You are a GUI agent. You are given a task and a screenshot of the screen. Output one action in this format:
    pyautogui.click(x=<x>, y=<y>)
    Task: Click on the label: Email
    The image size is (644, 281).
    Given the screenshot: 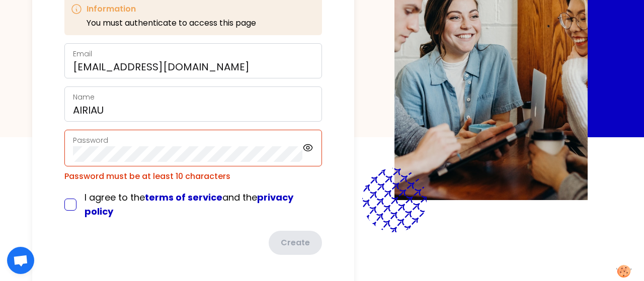 What is the action you would take?
    pyautogui.click(x=82, y=54)
    